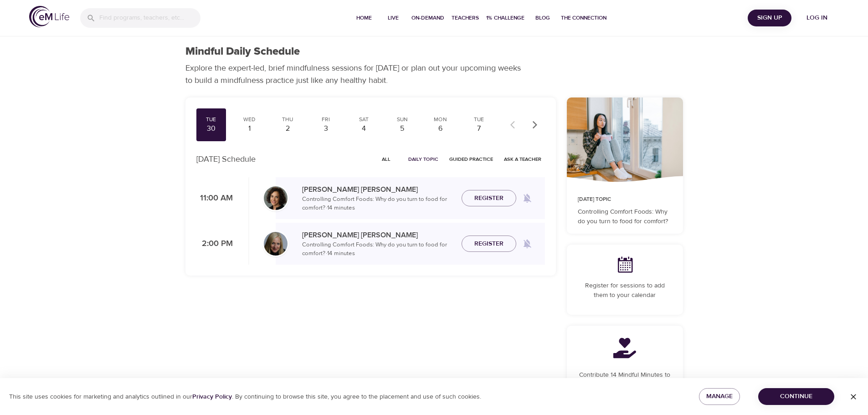  What do you see at coordinates (465, 18) in the screenshot?
I see `span: Teachers` at bounding box center [465, 18].